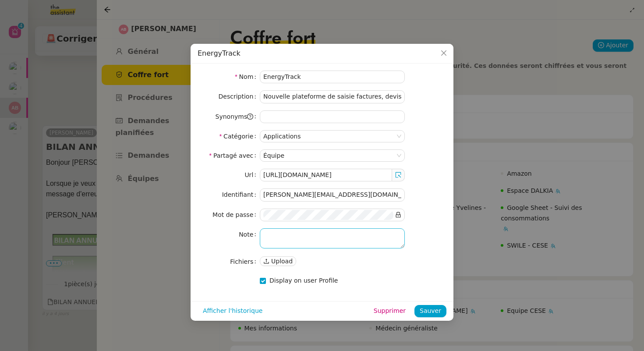 The width and height of the screenshot is (644, 351). I want to click on div: Upload, so click(278, 262).